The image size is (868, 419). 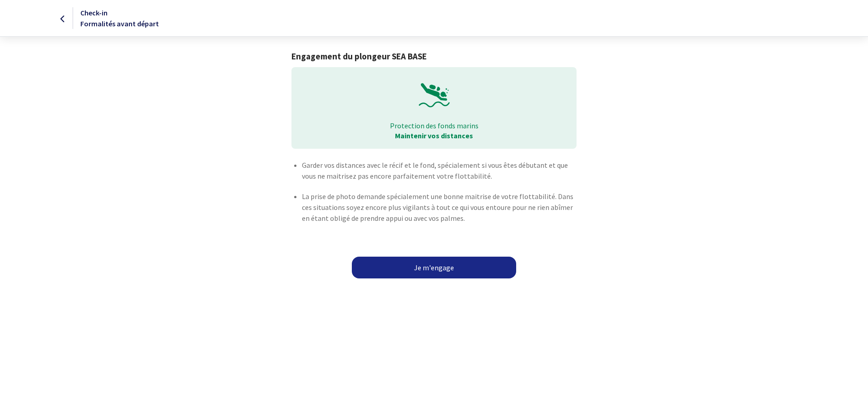 I want to click on strong: Maintenir vos distances, so click(x=434, y=135).